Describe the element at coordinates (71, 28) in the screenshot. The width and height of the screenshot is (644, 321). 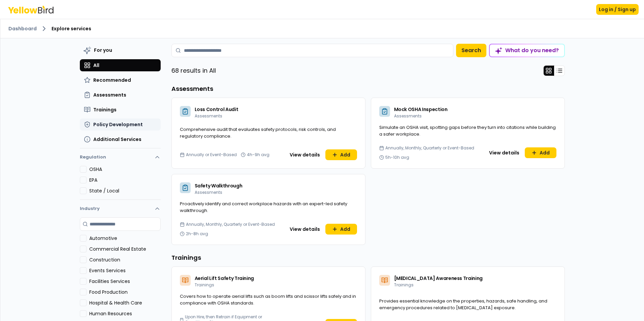
I see `span: Explore services` at that location.